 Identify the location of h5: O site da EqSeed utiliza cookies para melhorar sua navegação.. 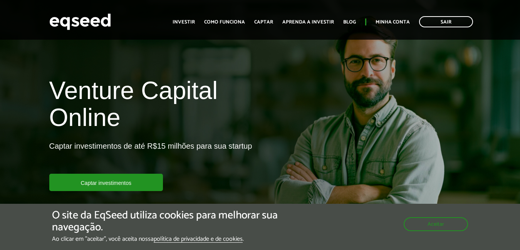
(177, 221).